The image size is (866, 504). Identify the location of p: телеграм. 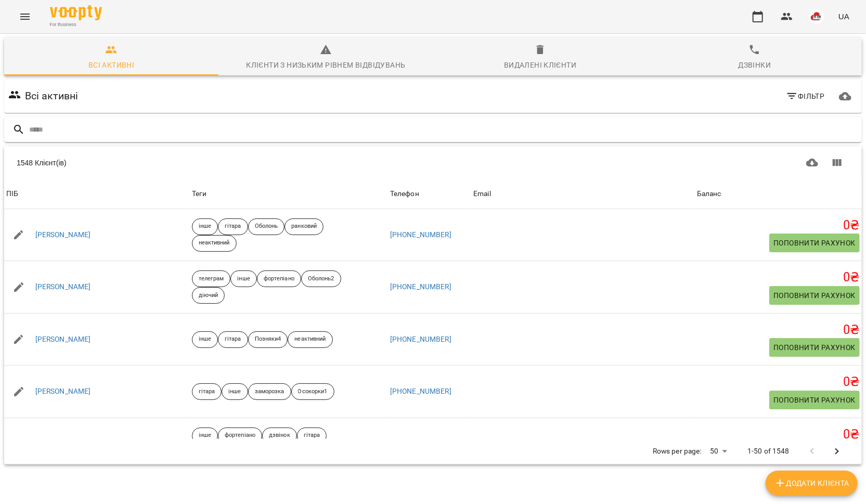
(211, 279).